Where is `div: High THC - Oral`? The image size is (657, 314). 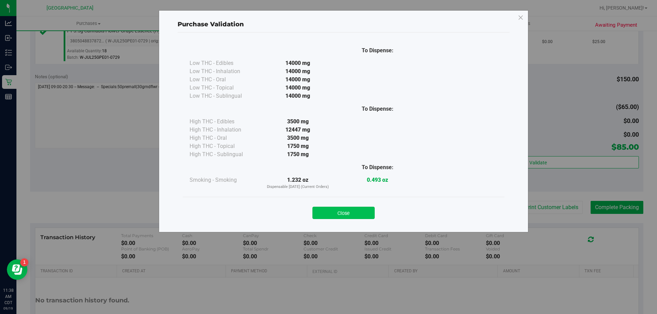
div: High THC - Oral is located at coordinates (224, 138).